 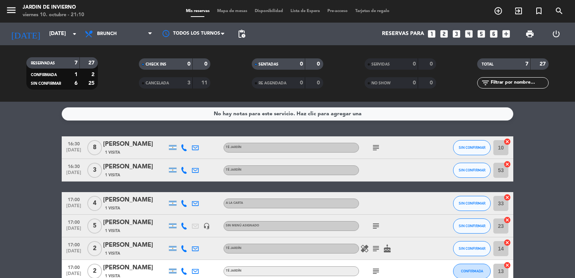 What do you see at coordinates (76, 74) in the screenshot?
I see `strong: 1` at bounding box center [76, 74].